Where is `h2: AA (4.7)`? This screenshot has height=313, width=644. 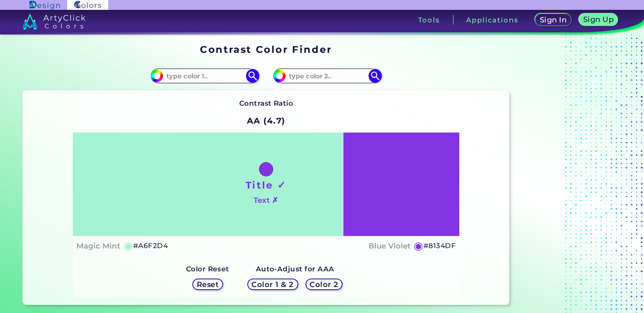 h2: AA (4.7) is located at coordinates (266, 121).